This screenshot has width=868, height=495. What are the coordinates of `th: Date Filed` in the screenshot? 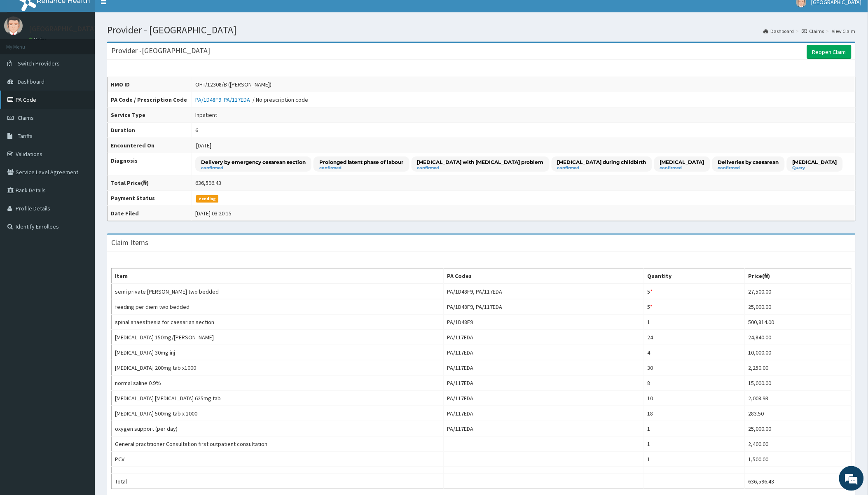 It's located at (150, 213).